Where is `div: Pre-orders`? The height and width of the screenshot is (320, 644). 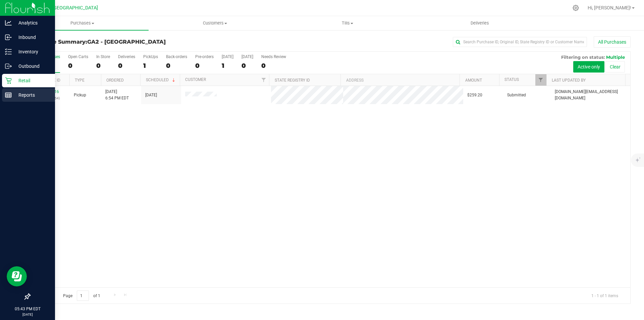 div: Pre-orders is located at coordinates (204, 57).